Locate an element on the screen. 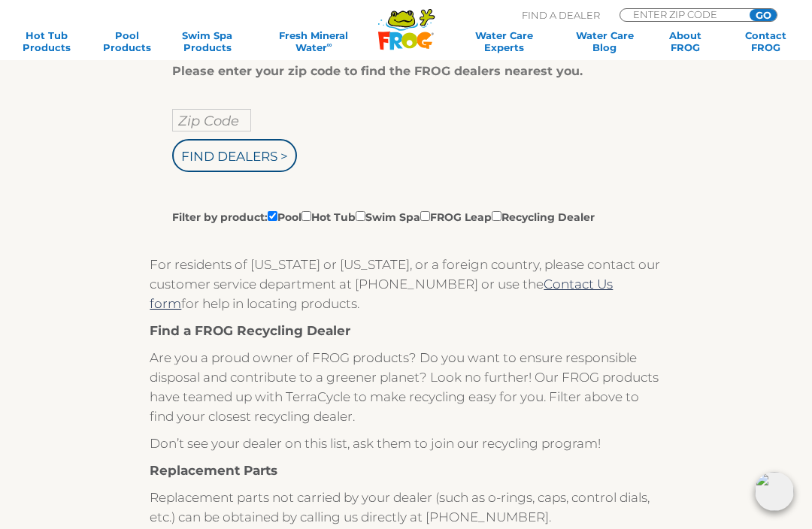 Image resolution: width=812 pixels, height=529 pixels. input: Zip Code Form is located at coordinates (682, 14).